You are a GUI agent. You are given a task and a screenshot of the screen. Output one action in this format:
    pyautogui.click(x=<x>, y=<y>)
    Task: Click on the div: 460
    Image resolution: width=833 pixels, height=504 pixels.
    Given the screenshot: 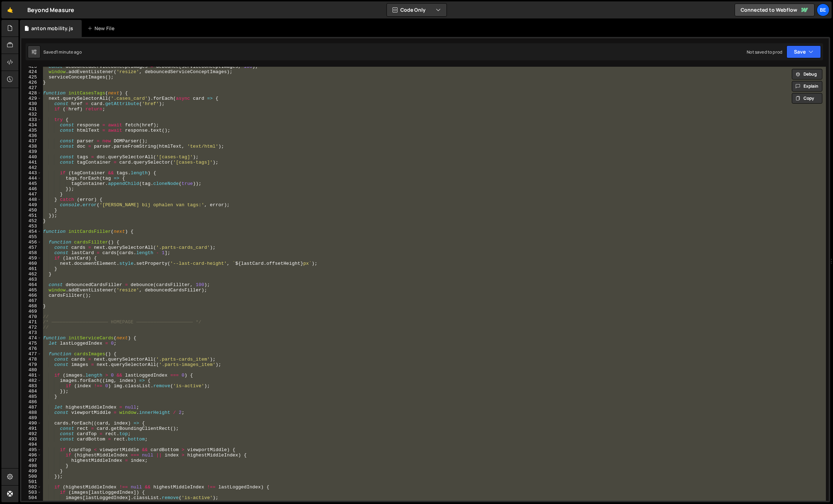 What is the action you would take?
    pyautogui.click(x=31, y=263)
    